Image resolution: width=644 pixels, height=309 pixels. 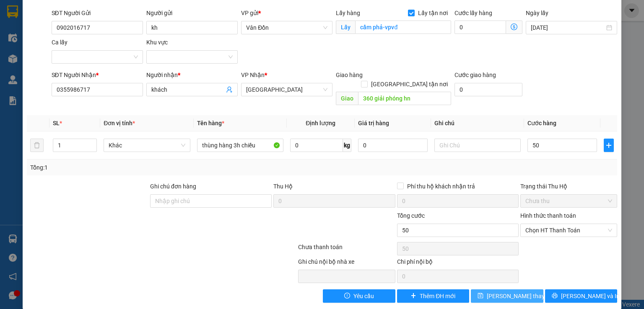 I want to click on span: printer, so click(x=555, y=296).